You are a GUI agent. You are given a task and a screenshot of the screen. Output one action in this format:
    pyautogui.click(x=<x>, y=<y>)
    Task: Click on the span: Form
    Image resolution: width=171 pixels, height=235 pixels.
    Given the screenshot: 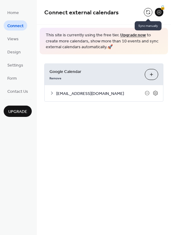 What is the action you would take?
    pyautogui.click(x=12, y=79)
    